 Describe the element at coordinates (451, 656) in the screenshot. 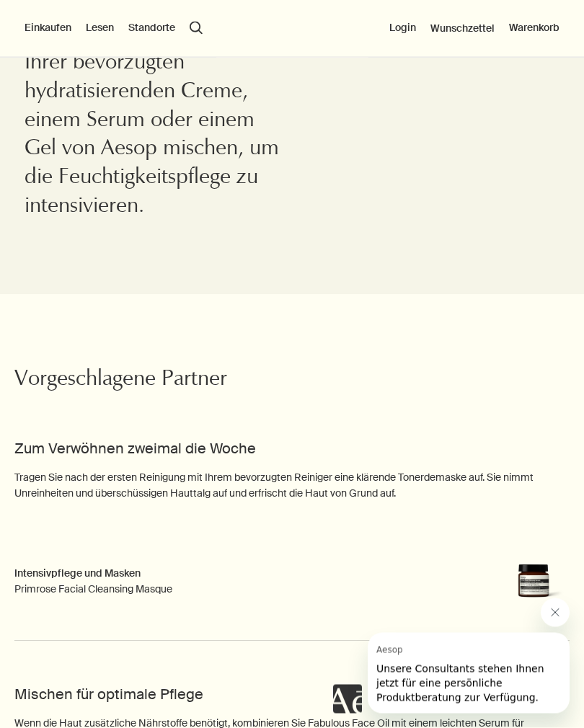

I see `div: Aesop sagt „Unsere Consultants stehen Ihnen jetzt für eine persönliche Produktberatung zur Verfüg...` at that location.